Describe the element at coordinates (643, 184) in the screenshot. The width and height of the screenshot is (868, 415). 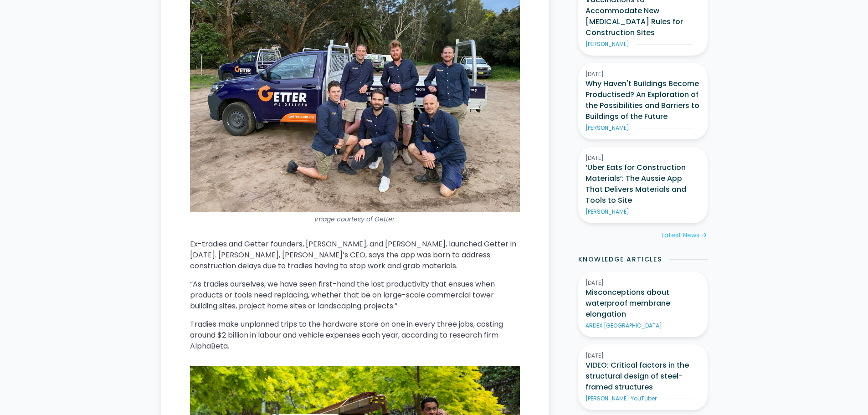
I see `h3: ‘Uber Eats for Construction Materials’: The Aussie App That Delivers Materials and Tools to Site` at that location.